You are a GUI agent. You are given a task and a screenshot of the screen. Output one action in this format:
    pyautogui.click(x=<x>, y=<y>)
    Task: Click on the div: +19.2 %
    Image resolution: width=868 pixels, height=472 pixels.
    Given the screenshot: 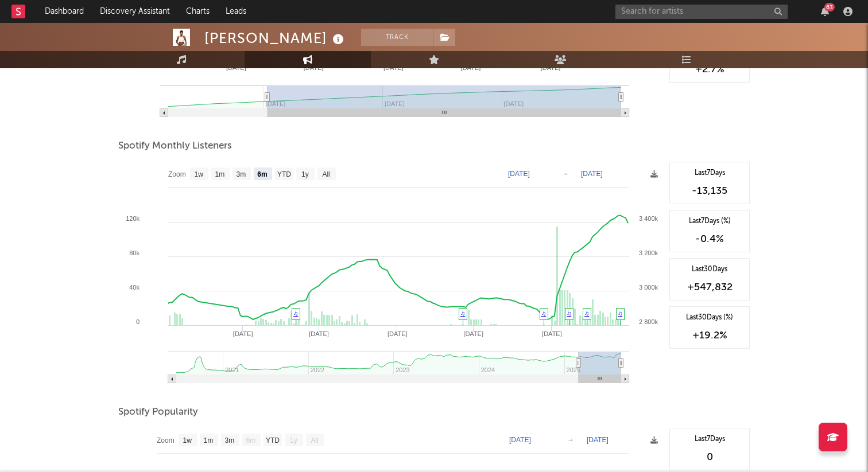 What is the action you would take?
    pyautogui.click(x=710, y=336)
    